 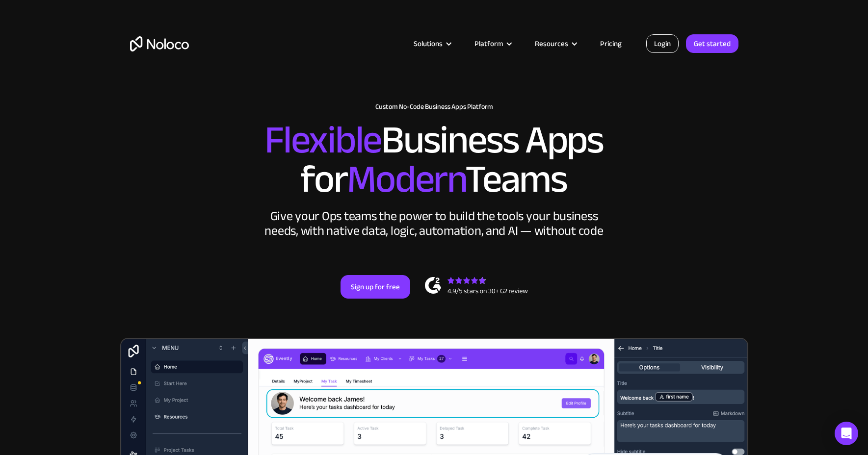 What do you see at coordinates (323, 140) in the screenshot?
I see `span: Flexible` at bounding box center [323, 140].